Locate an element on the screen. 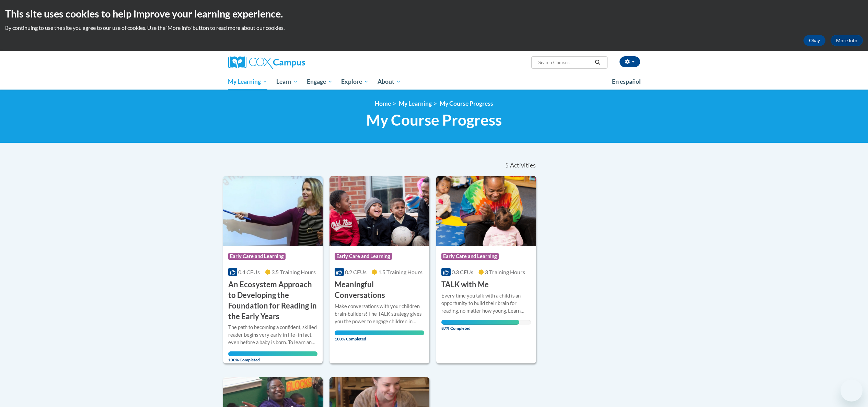 The image size is (868, 407). a: Course LogoEarly Care and Learning0.3 CEUs3 Training Hours TALK with MeEvery time you talk with a... is located at coordinates (486, 270).